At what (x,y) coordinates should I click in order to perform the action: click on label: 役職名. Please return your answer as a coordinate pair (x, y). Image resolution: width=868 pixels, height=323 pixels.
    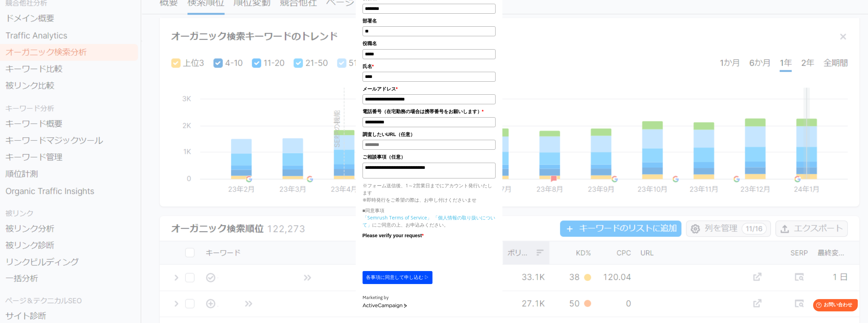
    Looking at the image, I should click on (429, 44).